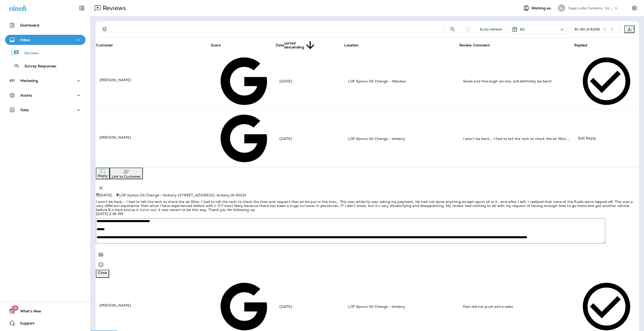  I want to click on button: 19What's New, so click(45, 311).